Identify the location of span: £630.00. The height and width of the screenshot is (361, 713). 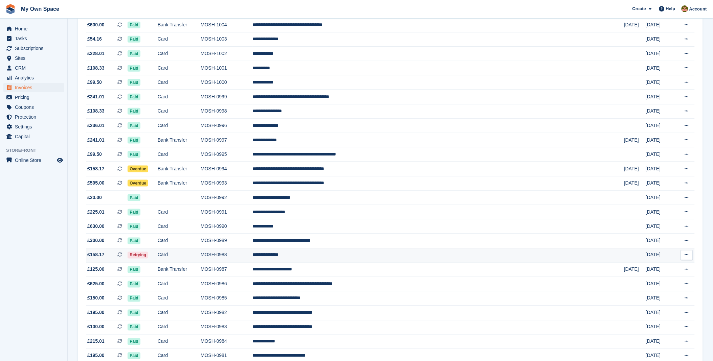
(96, 226).